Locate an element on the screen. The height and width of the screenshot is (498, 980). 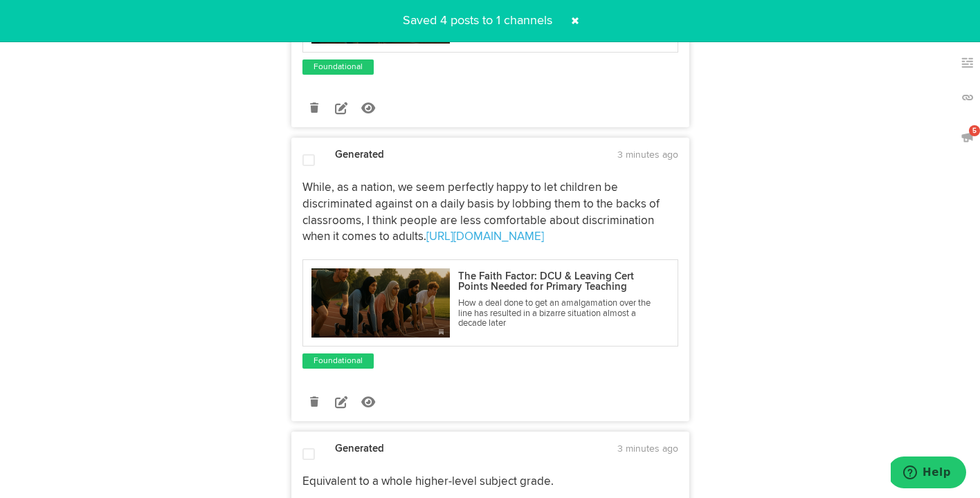
span: 5 is located at coordinates (974, 131).